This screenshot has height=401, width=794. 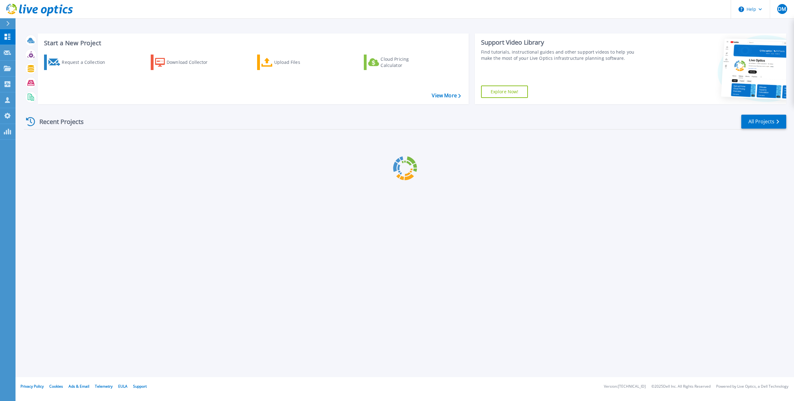 What do you see at coordinates (185, 62) in the screenshot?
I see `a: Download Collector` at bounding box center [185, 62].